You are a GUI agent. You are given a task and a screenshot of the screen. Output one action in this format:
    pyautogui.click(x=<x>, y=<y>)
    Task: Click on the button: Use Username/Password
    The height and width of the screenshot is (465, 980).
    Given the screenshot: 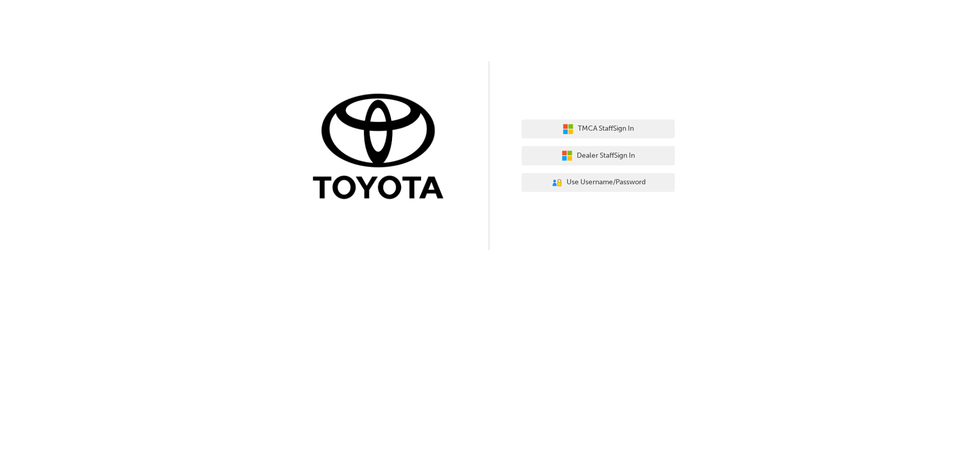 What is the action you would take?
    pyautogui.click(x=599, y=183)
    